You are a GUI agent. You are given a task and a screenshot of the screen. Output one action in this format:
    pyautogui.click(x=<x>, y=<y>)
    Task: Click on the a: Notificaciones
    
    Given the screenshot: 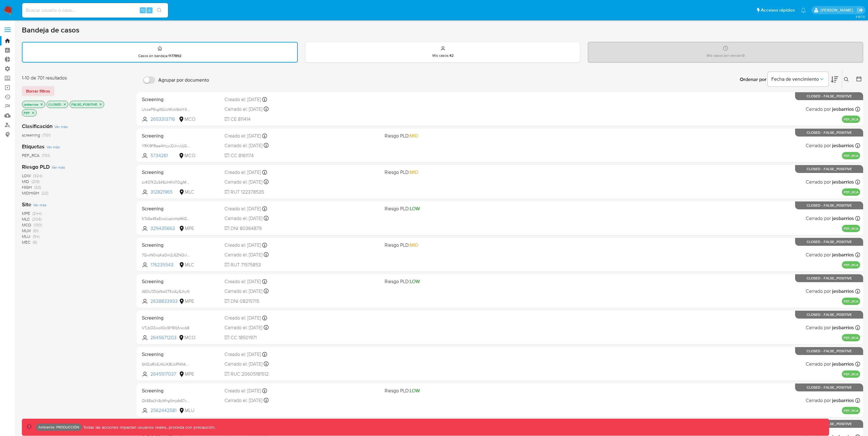 What is the action you would take?
    pyautogui.click(x=803, y=10)
    